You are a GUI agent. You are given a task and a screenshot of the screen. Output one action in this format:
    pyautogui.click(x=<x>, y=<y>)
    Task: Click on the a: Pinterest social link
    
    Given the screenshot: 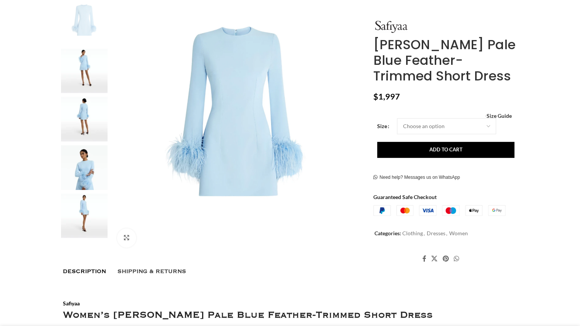 What is the action you would take?
    pyautogui.click(x=446, y=259)
    